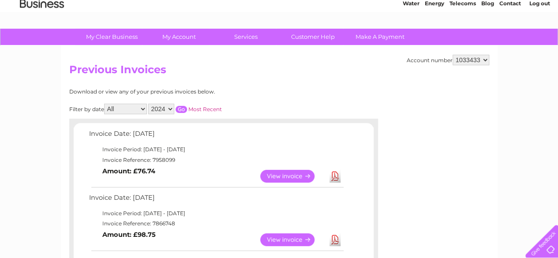 Image resolution: width=558 pixels, height=258 pixels. I want to click on b: Amount: £76.74, so click(129, 171).